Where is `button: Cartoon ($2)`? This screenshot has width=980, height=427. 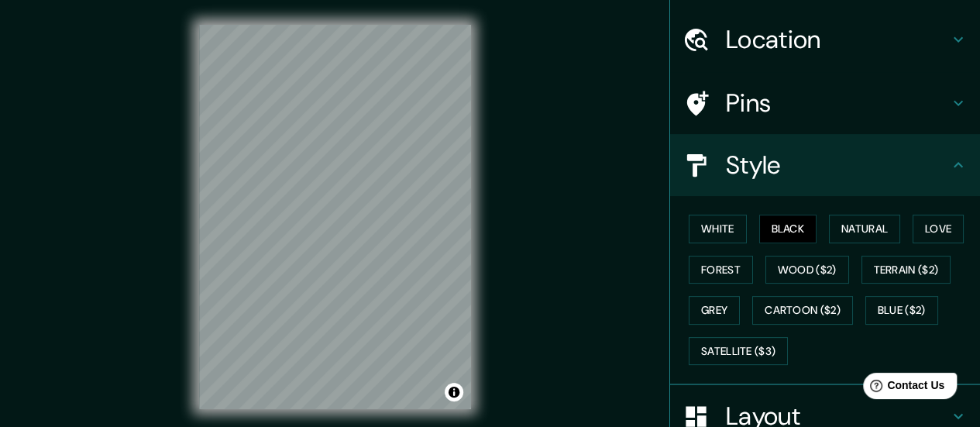 button: Cartoon ($2) is located at coordinates (802, 310).